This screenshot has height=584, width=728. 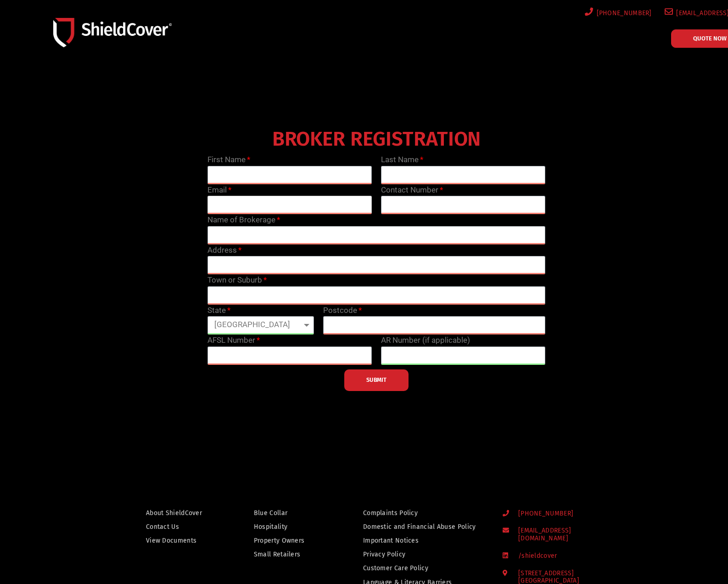 What do you see at coordinates (376, 380) in the screenshot?
I see `button: SUBMIT` at bounding box center [376, 380].